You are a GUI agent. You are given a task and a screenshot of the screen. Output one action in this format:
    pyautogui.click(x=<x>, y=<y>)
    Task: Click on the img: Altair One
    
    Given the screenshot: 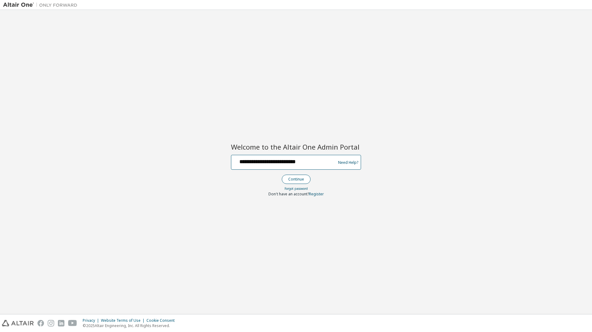 What is the action you would take?
    pyautogui.click(x=42, y=5)
    